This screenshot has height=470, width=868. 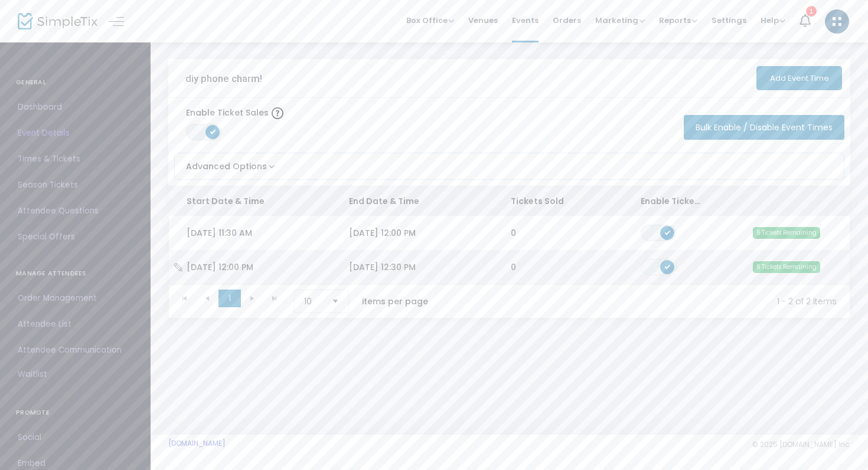 What do you see at coordinates (75, 133) in the screenshot?
I see `span: Event Details` at bounding box center [75, 133].